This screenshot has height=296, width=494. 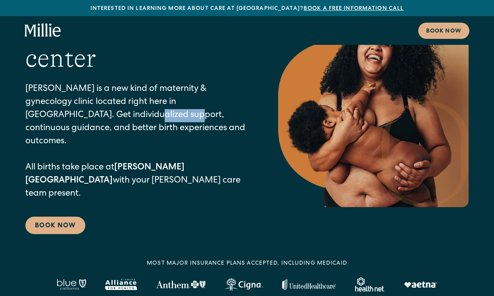 I want to click on img: Cigna logo, so click(x=243, y=284).